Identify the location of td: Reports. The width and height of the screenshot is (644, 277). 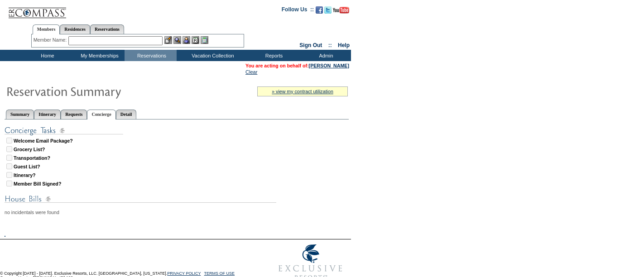
(273, 55).